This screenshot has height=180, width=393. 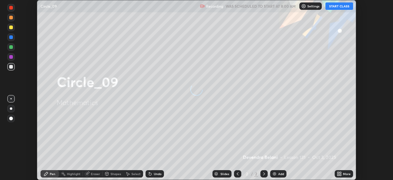 I want to click on div: Shapes, so click(x=116, y=173).